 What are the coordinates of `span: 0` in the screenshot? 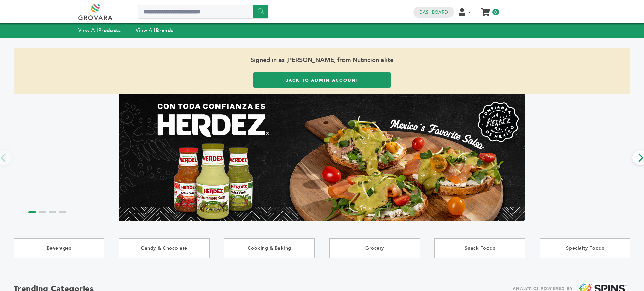 It's located at (495, 12).